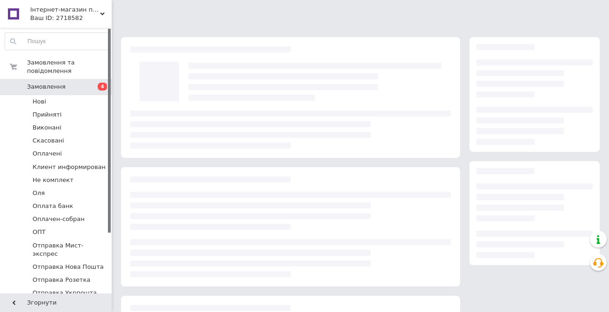 This screenshot has width=609, height=312. I want to click on span: Клиент информирован, so click(69, 167).